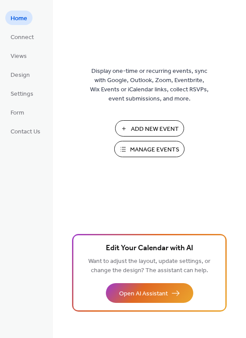 The width and height of the screenshot is (246, 338). Describe the element at coordinates (149, 149) in the screenshot. I see `button: Manage Events` at that location.